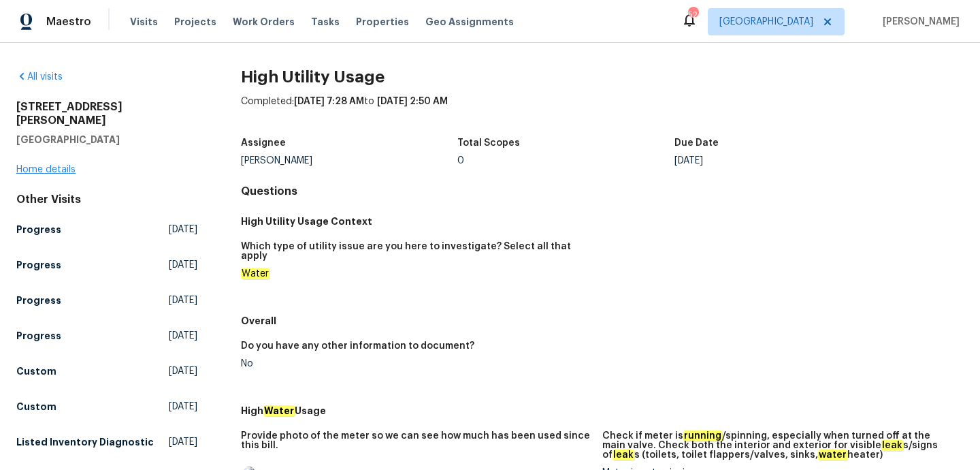 This screenshot has height=470, width=980. Describe the element at coordinates (357, 346) in the screenshot. I see `h5: Do you have any other information to document?` at that location.